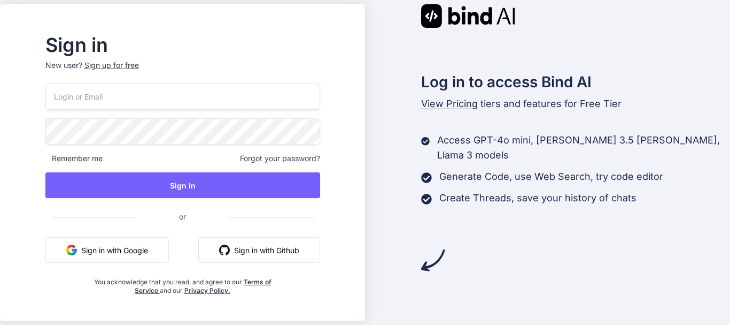 The image size is (730, 325). Describe the element at coordinates (450, 103) in the screenshot. I see `span: View Pricing` at that location.